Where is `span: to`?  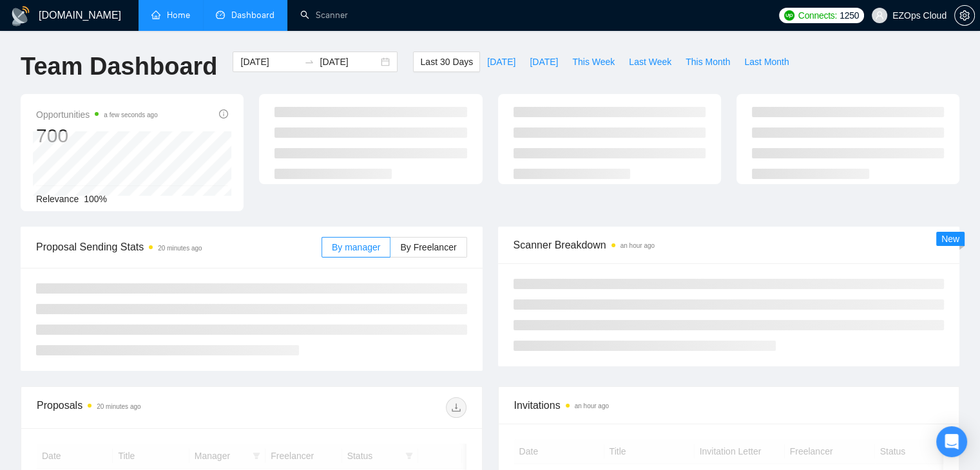
span: to is located at coordinates (309, 62).